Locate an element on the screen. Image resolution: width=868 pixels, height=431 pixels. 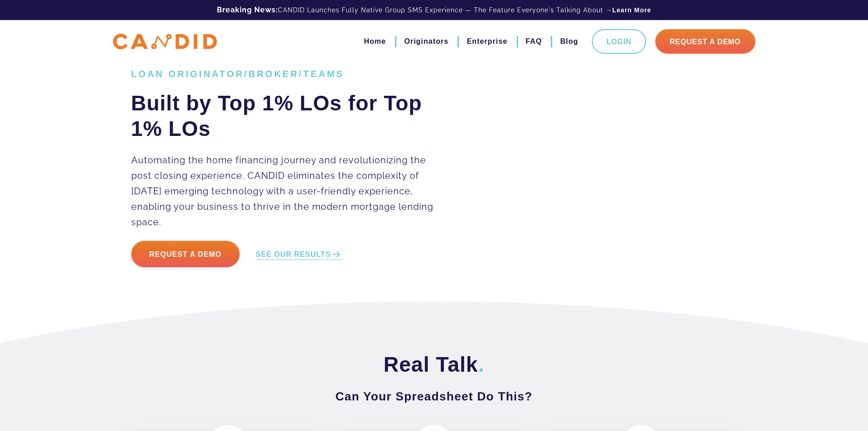
a: Originators is located at coordinates (426, 41).